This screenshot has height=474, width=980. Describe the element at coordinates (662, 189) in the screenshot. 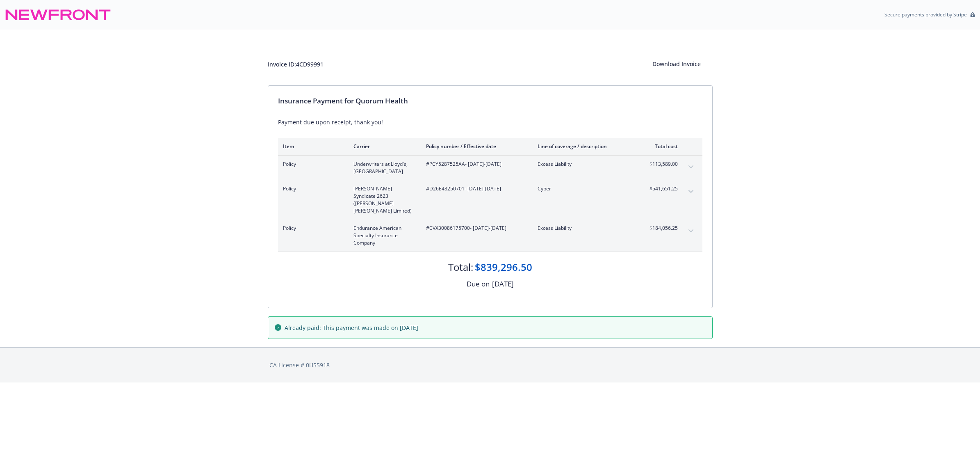

I see `span: $541,651.25` at that location.